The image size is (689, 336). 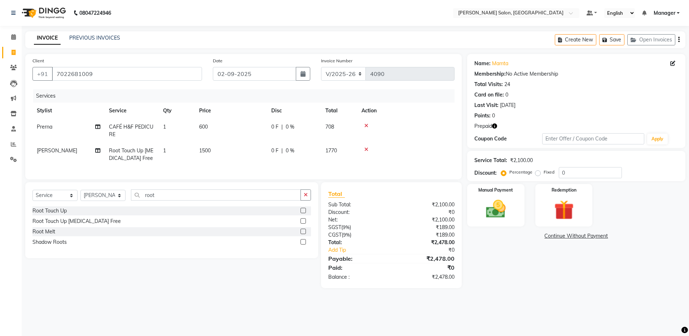 I want to click on label: Client, so click(x=38, y=61).